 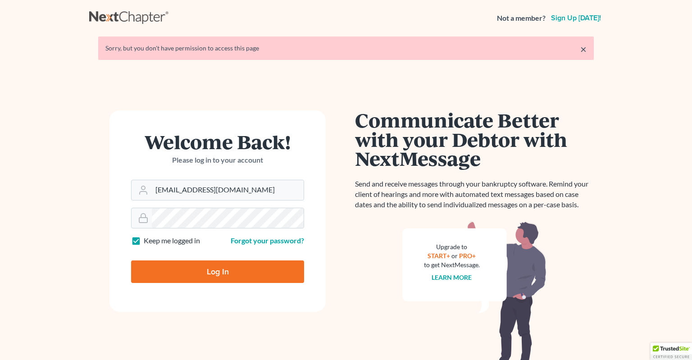 What do you see at coordinates (468, 256) in the screenshot?
I see `a: PRO+` at bounding box center [468, 256].